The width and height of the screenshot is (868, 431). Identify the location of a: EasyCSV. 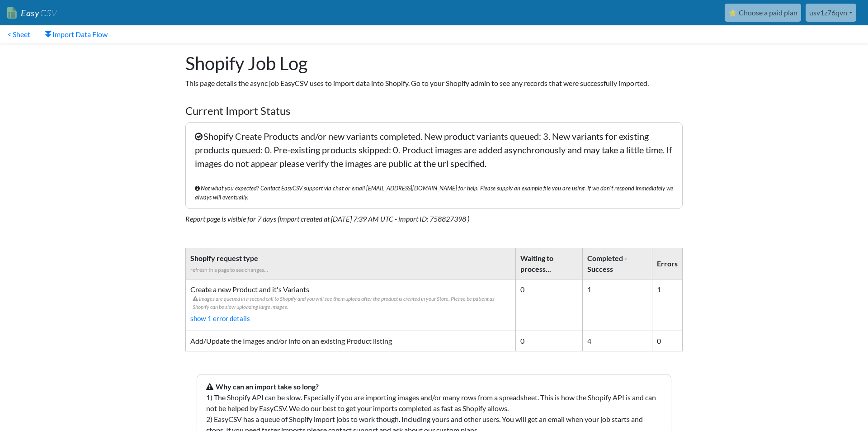
(32, 12).